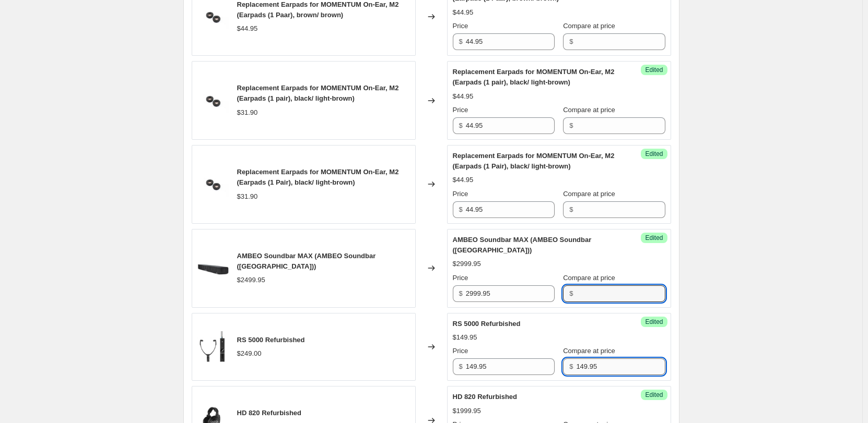  Describe the element at coordinates (318, 9) in the screenshot. I see `span: Replacement Earpads for MOMENTUM On-Ear, M2 (Earpads (1 Paar), brown/ brown)` at that location.